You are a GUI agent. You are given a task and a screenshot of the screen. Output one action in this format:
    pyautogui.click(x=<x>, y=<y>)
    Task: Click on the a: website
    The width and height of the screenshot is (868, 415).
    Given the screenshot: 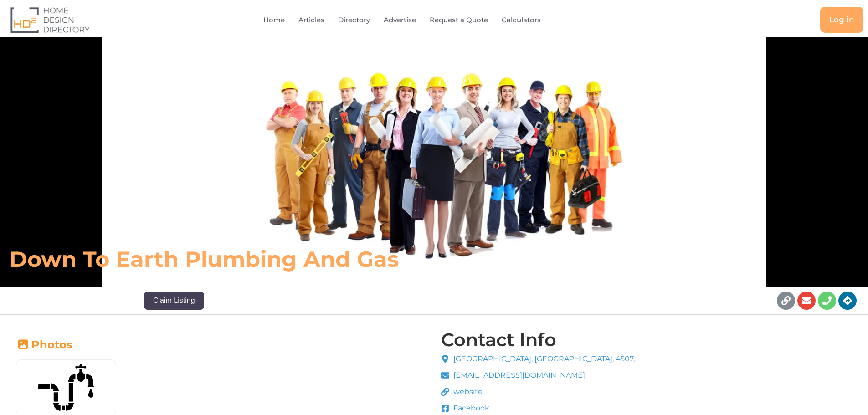 What is the action you would take?
    pyautogui.click(x=538, y=392)
    